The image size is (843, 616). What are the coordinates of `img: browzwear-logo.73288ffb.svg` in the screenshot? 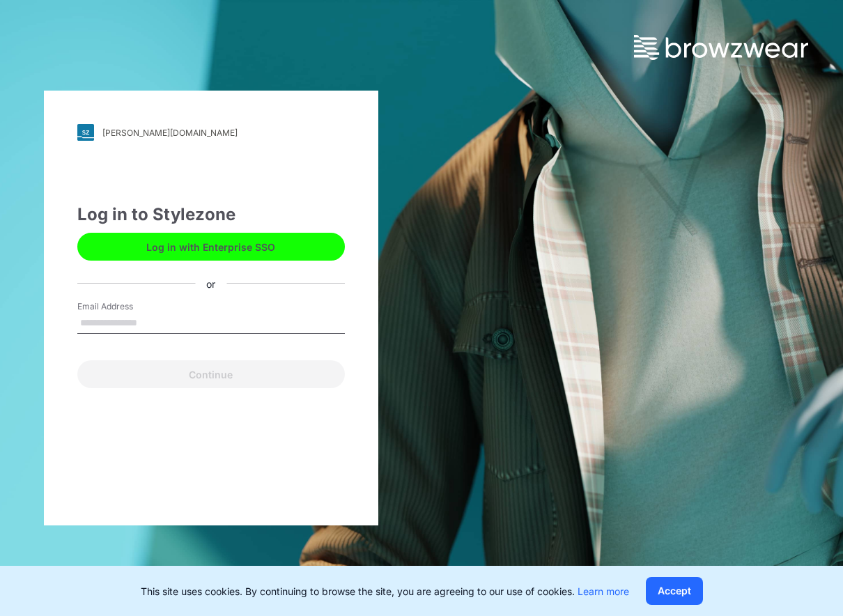 It's located at (720, 48).